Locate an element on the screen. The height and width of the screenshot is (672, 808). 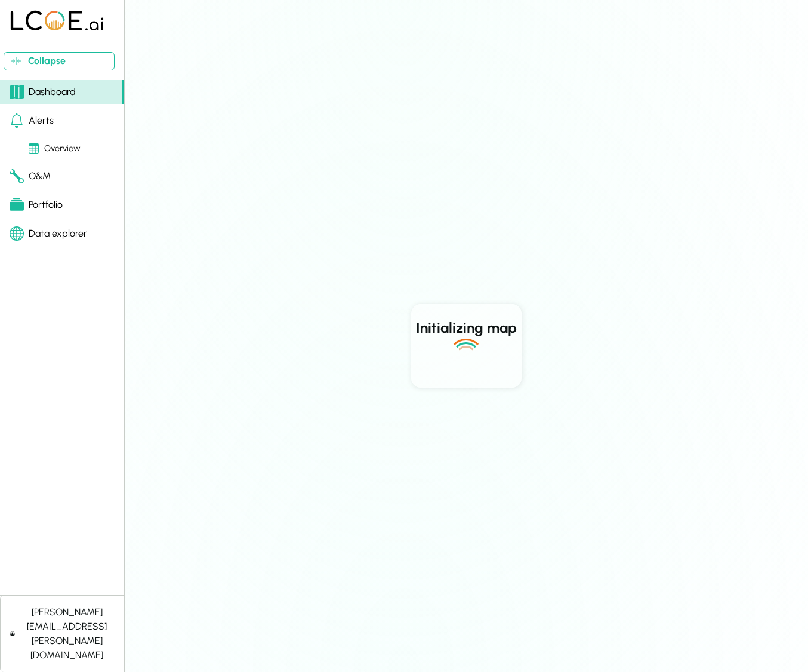
h2: Initializing map is located at coordinates (466, 328).